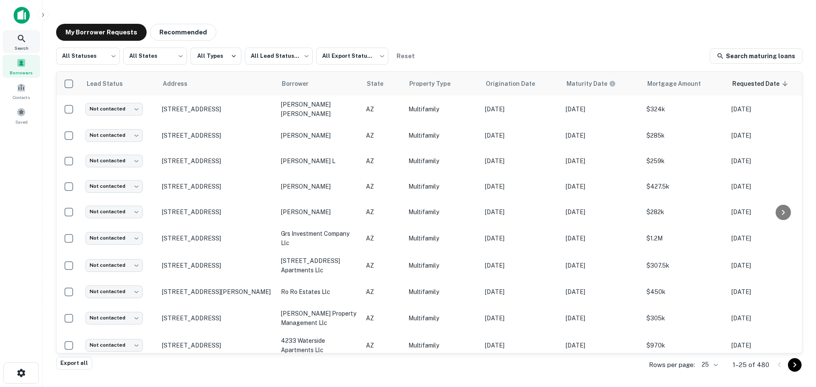  What do you see at coordinates (685, 346) in the screenshot?
I see `p: $970k` at bounding box center [685, 346].